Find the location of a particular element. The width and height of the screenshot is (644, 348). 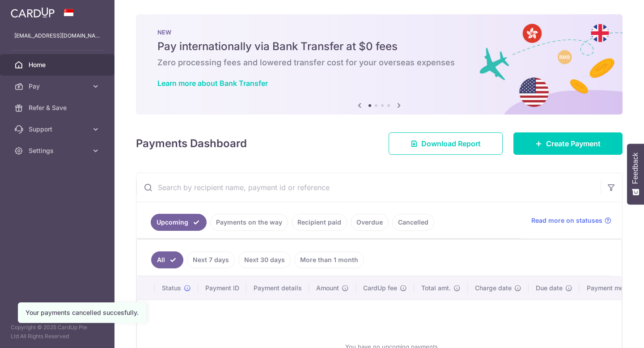

a: Download Report is located at coordinates (445, 144).